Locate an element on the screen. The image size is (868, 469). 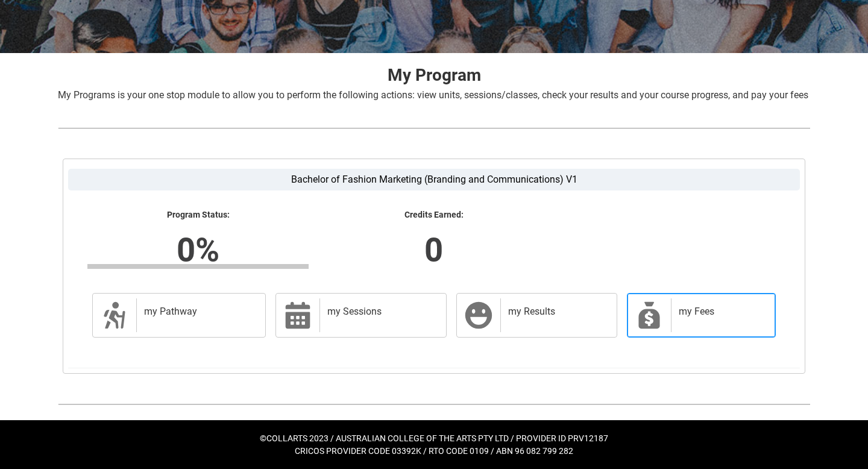
h2: my Sessions is located at coordinates (380, 312).